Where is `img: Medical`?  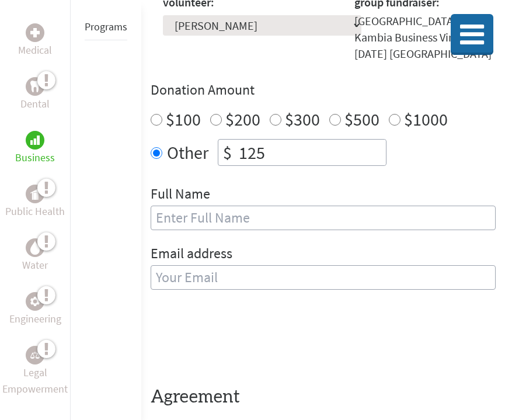
img: Medical is located at coordinates (35, 33).